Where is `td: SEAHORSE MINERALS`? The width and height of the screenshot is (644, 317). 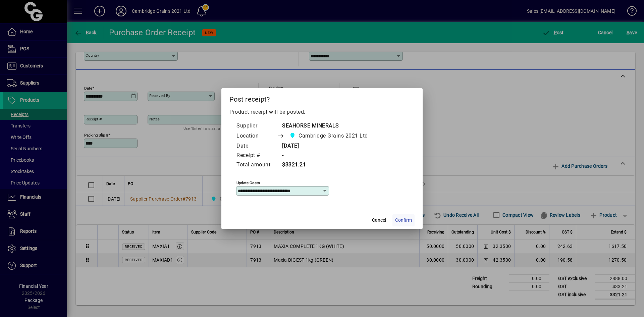 td: SEAHORSE MINERALS is located at coordinates (329, 126).